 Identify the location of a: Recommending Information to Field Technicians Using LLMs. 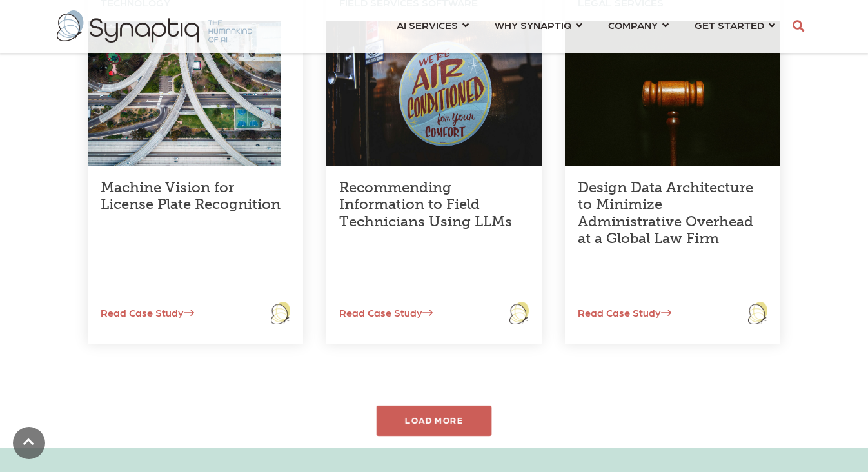
(426, 204).